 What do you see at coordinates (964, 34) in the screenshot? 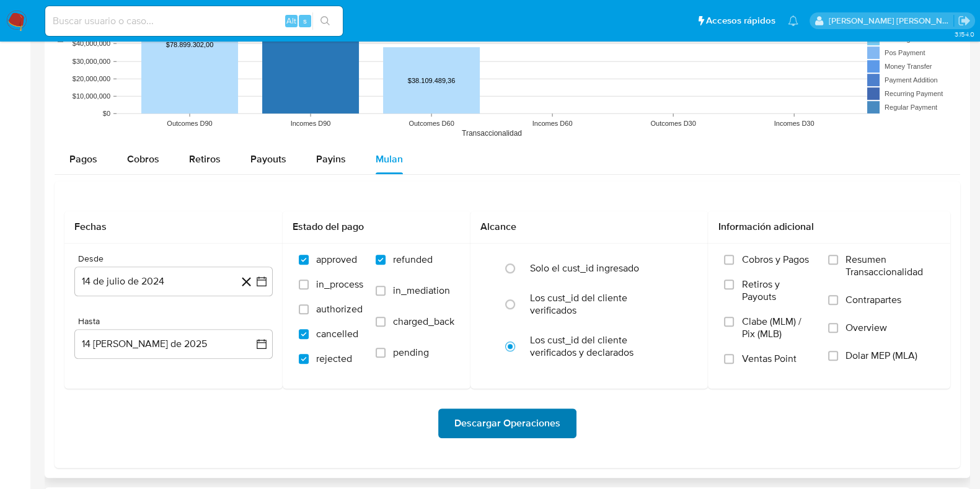
I see `span: 3.154.0` at bounding box center [964, 34].